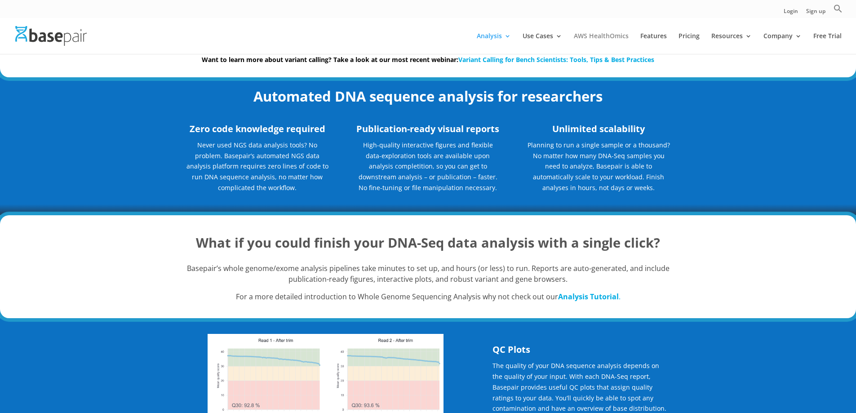  Describe the element at coordinates (790, 13) in the screenshot. I see `a: Login` at that location.